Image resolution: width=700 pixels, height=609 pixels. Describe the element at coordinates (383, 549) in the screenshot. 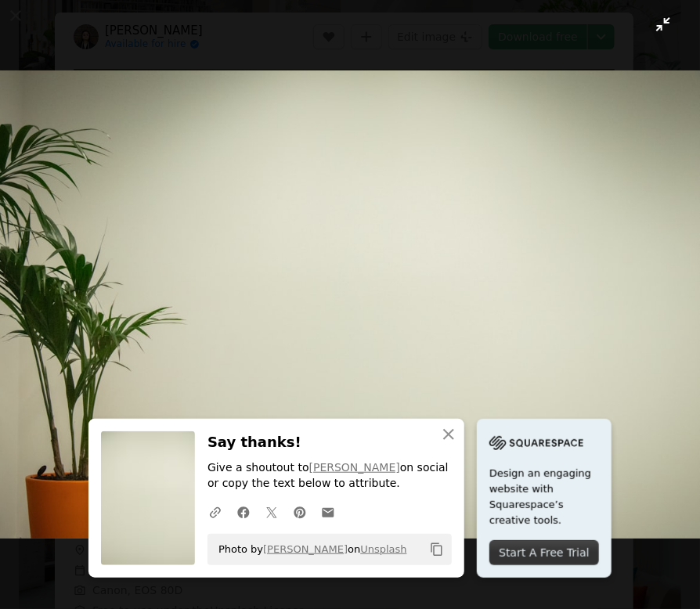

I see `a: Unsplash` at that location.